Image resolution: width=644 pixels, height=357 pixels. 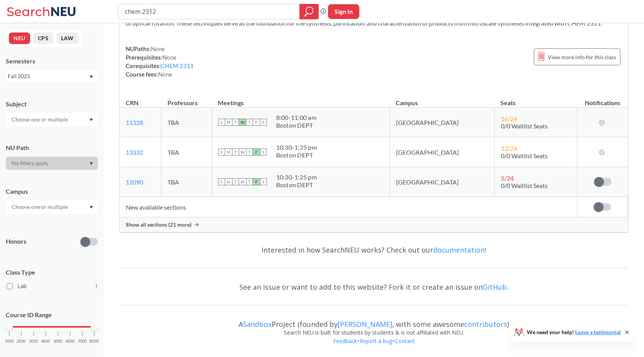 What do you see at coordinates (34, 341) in the screenshot?
I see `span: 3000` at bounding box center [34, 341].